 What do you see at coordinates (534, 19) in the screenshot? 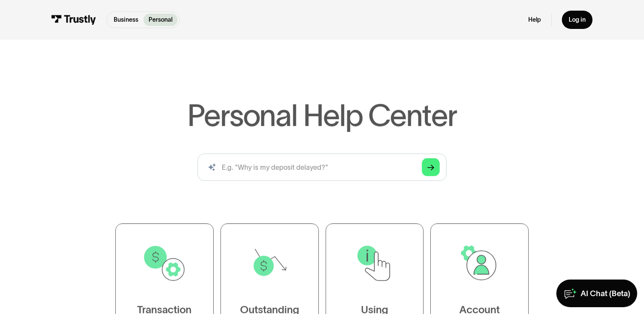
I see `a: Help` at bounding box center [534, 19].